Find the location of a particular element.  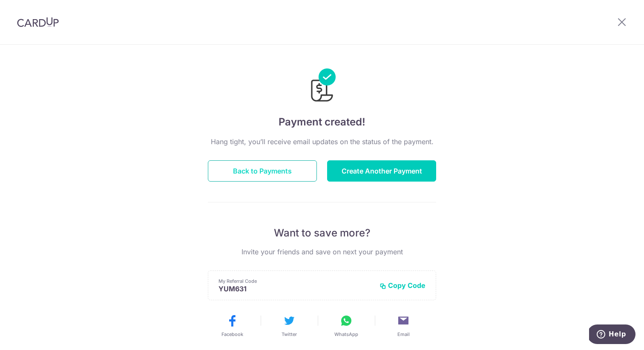

button: Twitter is located at coordinates (289, 326).